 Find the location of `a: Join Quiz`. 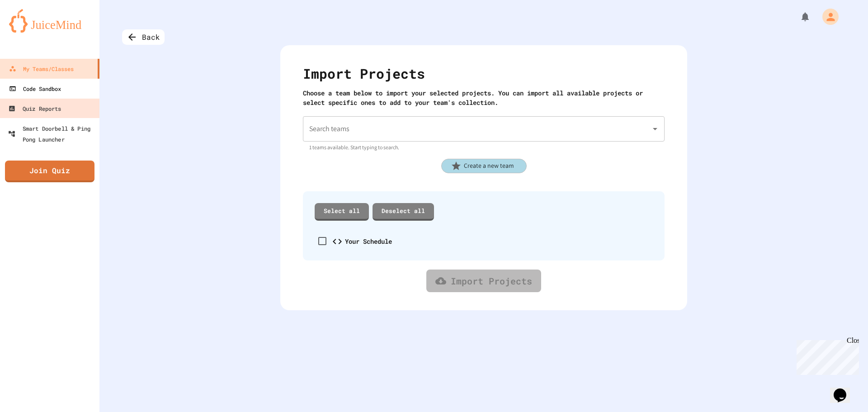

a: Join Quiz is located at coordinates (49, 171).